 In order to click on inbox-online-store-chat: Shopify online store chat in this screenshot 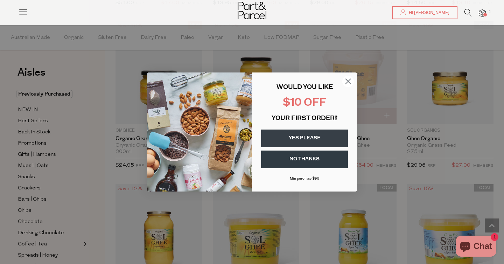, I will do `click(476, 247)`.